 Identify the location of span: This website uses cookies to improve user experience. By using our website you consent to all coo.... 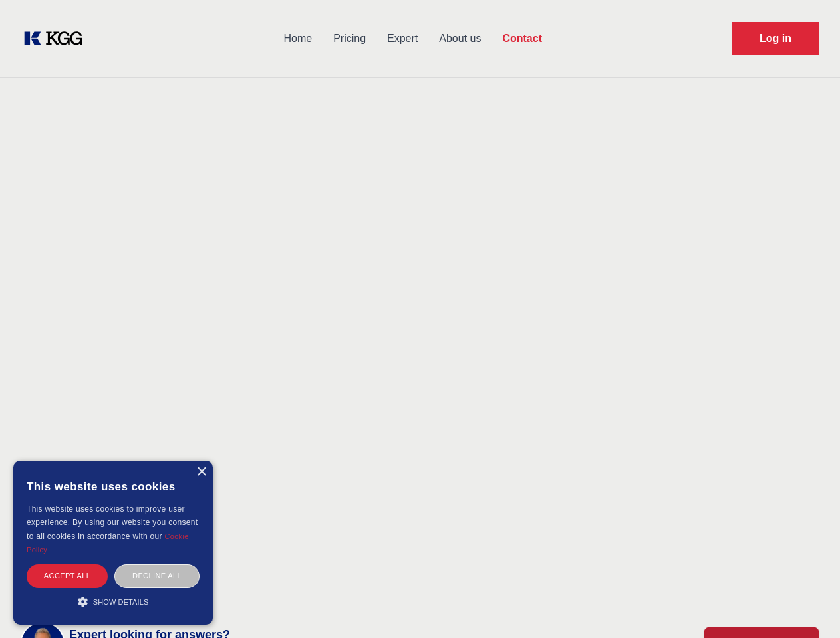
(112, 523).